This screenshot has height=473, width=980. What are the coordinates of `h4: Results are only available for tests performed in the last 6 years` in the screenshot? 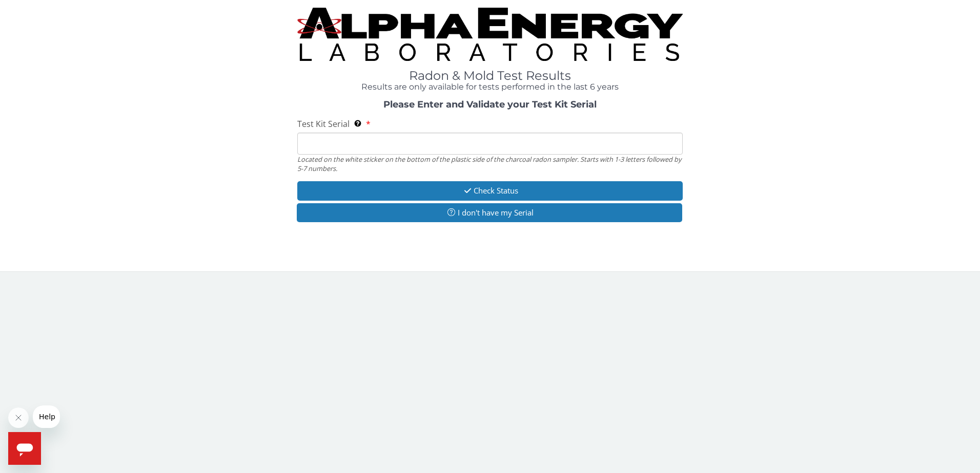 It's located at (490, 87).